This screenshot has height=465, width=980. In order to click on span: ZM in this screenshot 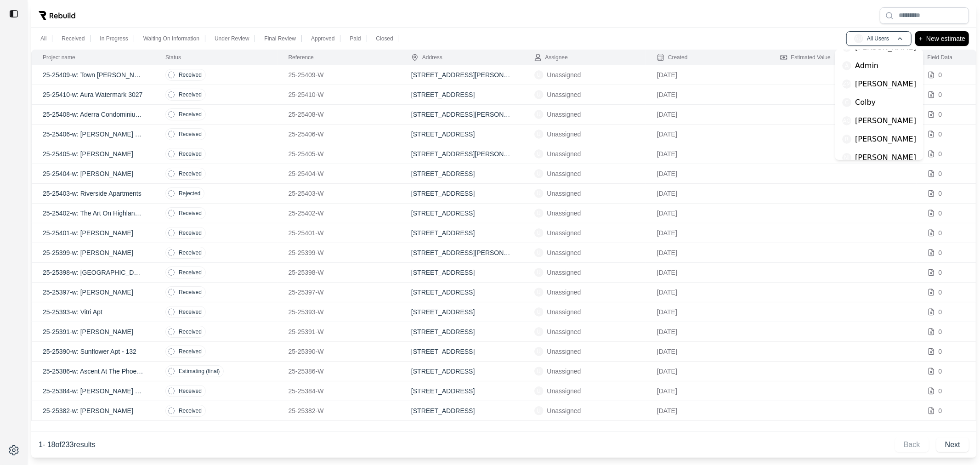, I will do `click(847, 84)`.